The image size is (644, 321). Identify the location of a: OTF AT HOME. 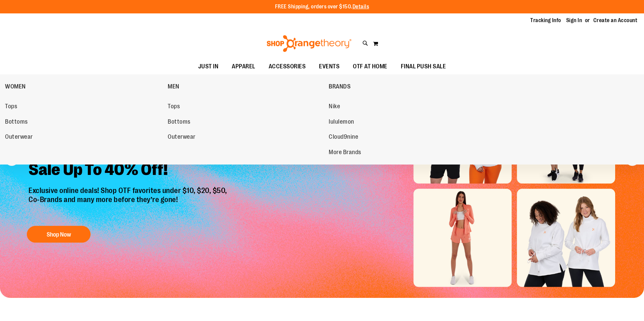
(370, 67).